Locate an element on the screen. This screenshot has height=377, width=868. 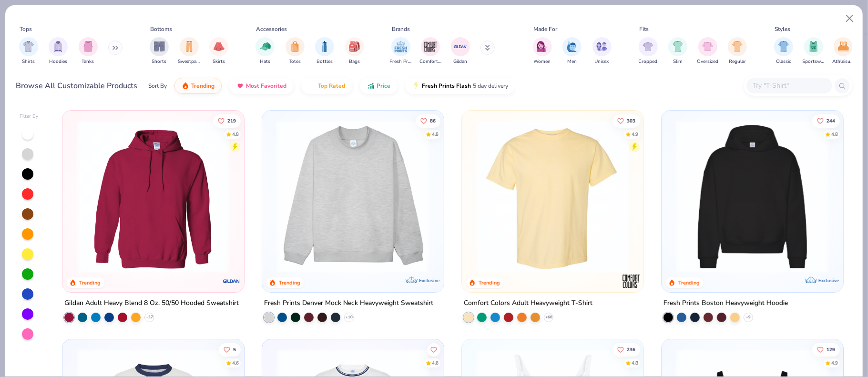
img: Shorts Image is located at coordinates (160, 46).